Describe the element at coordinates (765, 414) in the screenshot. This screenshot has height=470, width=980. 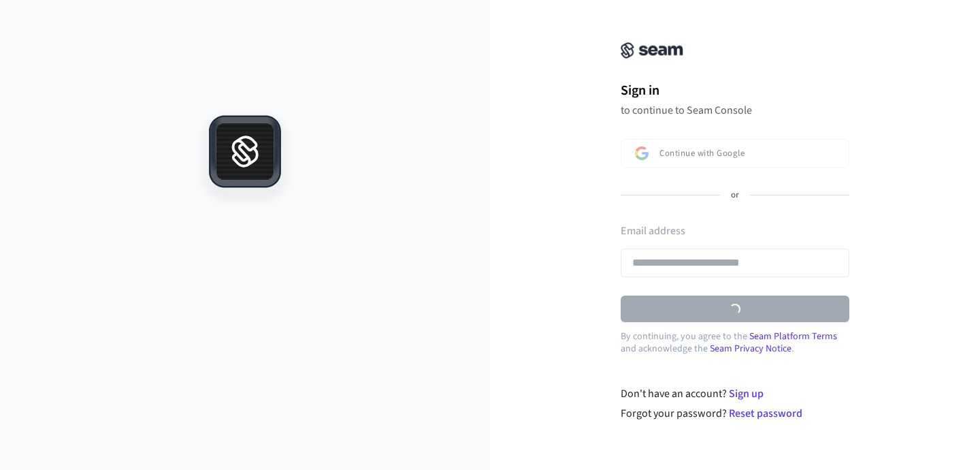
I see `a: Reset password` at that location.